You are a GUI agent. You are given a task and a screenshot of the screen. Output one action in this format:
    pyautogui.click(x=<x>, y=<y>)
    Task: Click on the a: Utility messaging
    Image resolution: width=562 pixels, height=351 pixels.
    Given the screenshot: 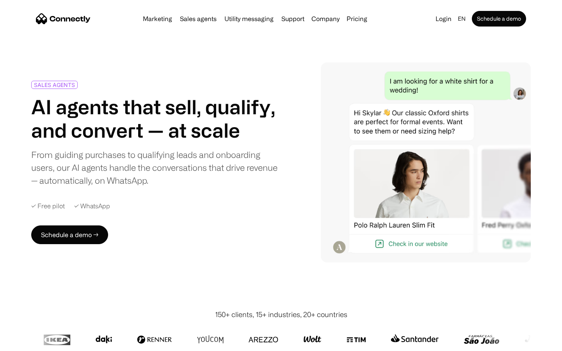 What is the action you would take?
    pyautogui.click(x=249, y=19)
    